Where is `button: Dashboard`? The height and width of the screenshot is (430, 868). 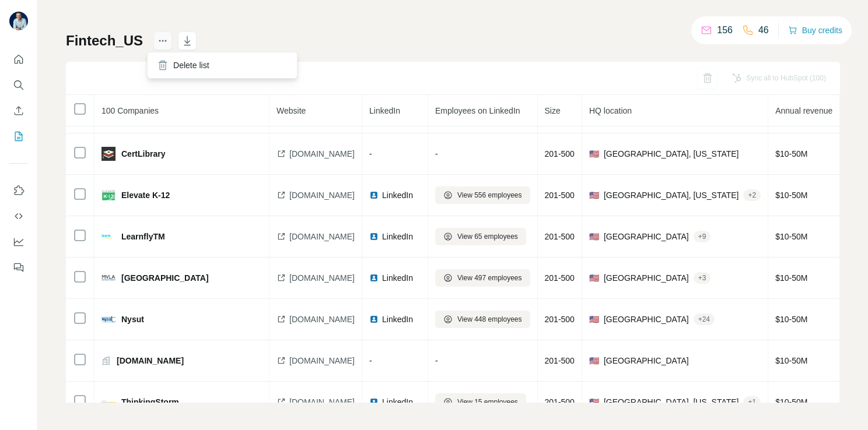 button: Dashboard is located at coordinates (19, 242).